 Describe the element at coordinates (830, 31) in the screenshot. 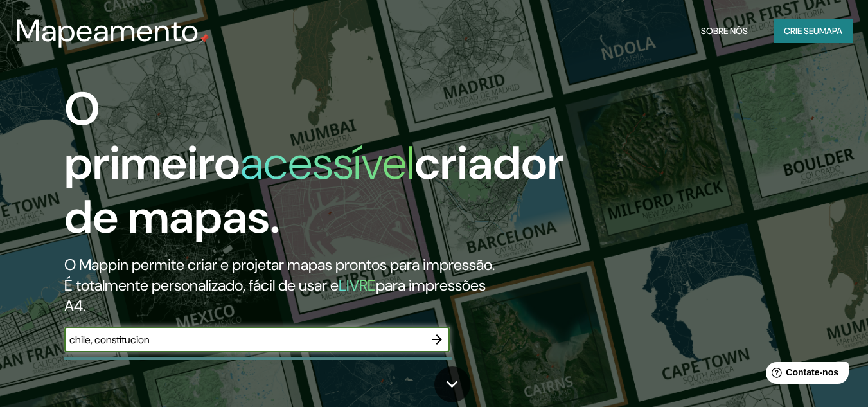

I see `font: mapa` at that location.